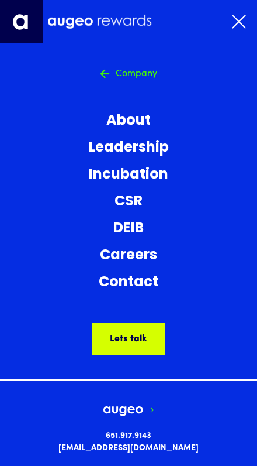  Describe the element at coordinates (129, 435) in the screenshot. I see `div: 651.917.9143` at that location.